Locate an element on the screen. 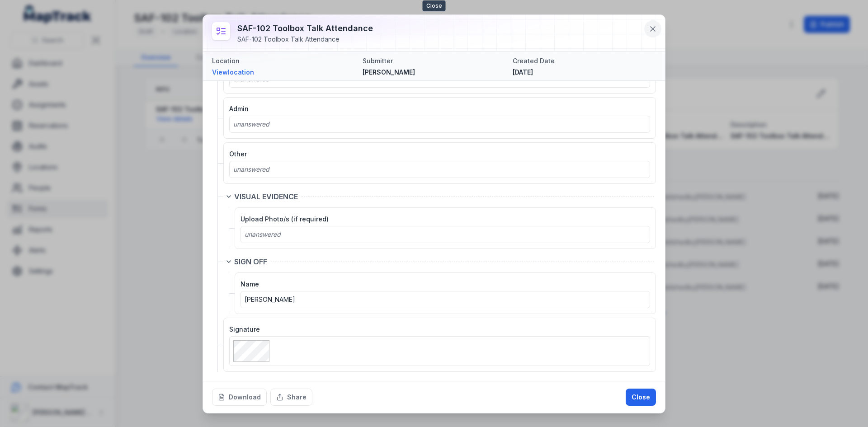  div: SAF-102 Toolbox Talk Attendance is located at coordinates (305, 39).